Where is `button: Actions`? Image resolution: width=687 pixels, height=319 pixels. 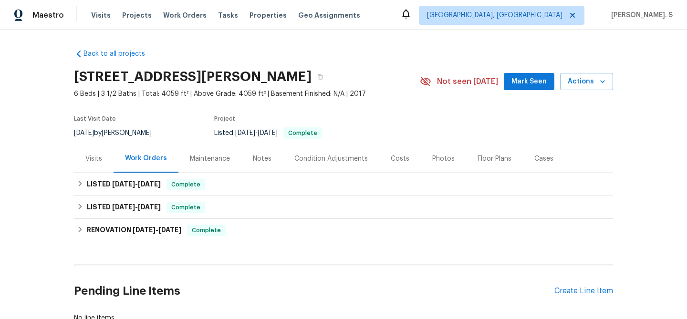 button: Actions is located at coordinates (586, 82).